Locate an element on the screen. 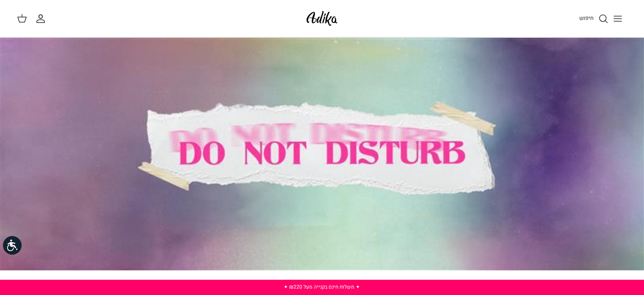 The width and height of the screenshot is (644, 295). img: Adika IL is located at coordinates (322, 18).